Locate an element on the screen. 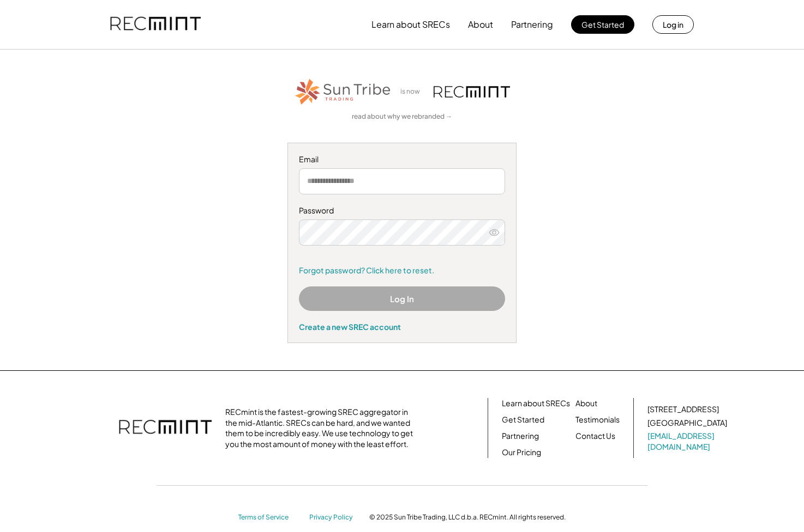  a: Contact Us is located at coordinates (595, 436).